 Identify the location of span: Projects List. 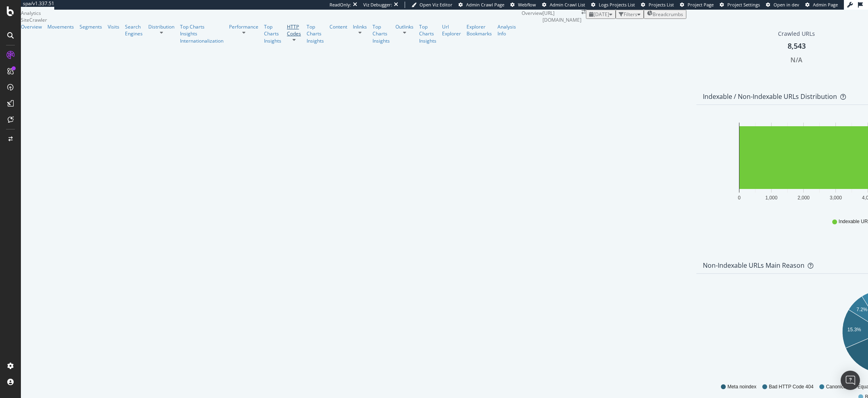
(661, 5).